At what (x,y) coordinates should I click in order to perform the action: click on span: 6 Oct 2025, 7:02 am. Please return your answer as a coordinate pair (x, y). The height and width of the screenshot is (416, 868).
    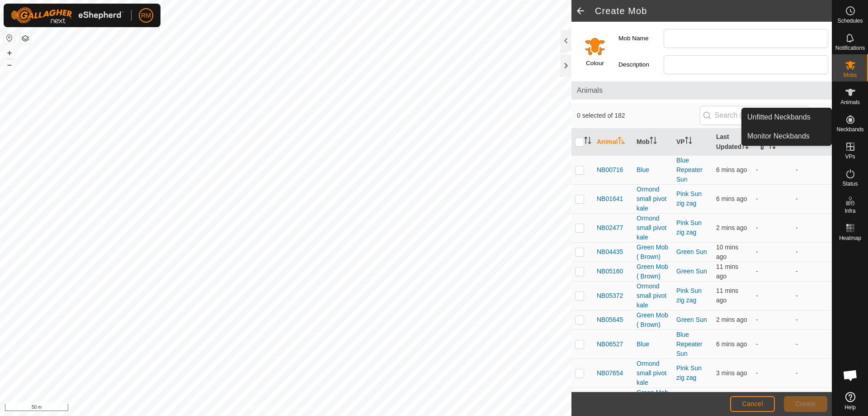
    Looking at the image, I should click on (731, 373).